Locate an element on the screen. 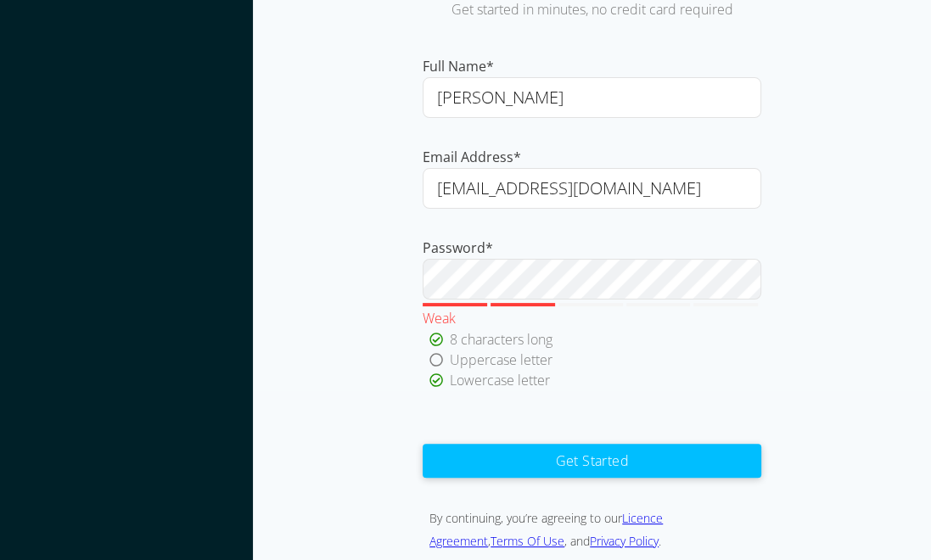 Image resolution: width=931 pixels, height=560 pixels. a: Licence Agreement is located at coordinates (546, 529).